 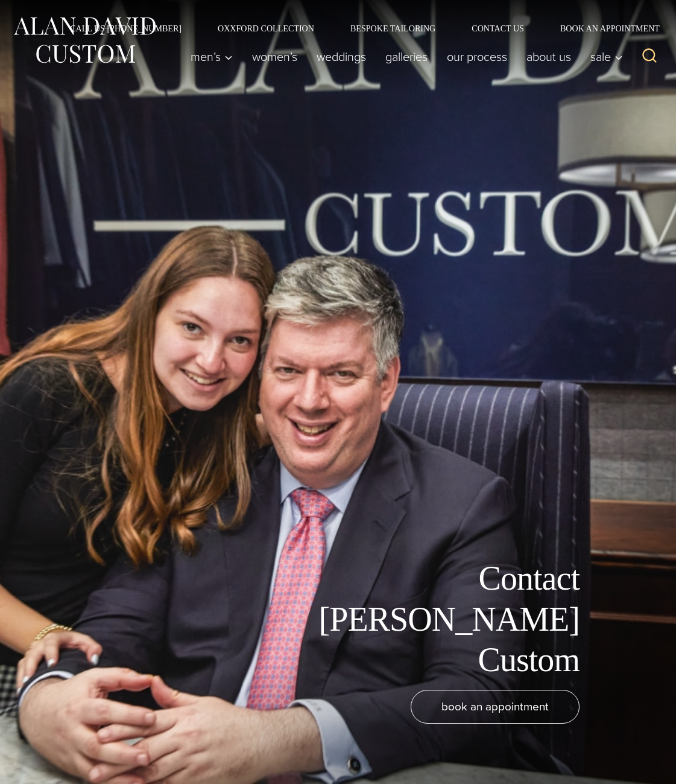 What do you see at coordinates (603, 29) in the screenshot?
I see `a: Book an Appointment` at bounding box center [603, 29].